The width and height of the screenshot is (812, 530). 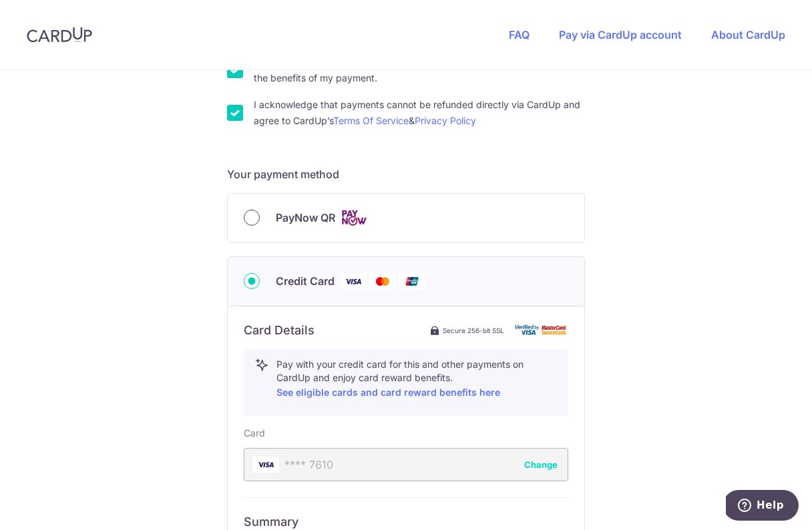 What do you see at coordinates (383, 281) in the screenshot?
I see `img: Mastercard` at bounding box center [383, 281].